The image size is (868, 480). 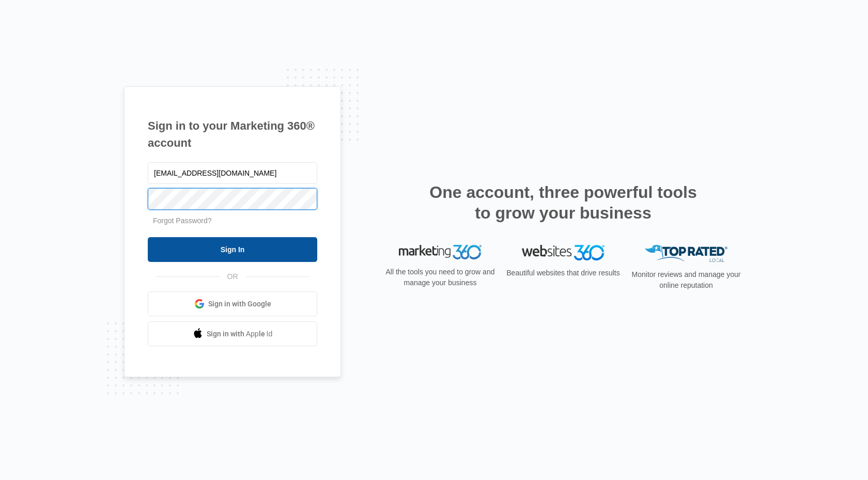 I want to click on input: Sign In, so click(x=232, y=249).